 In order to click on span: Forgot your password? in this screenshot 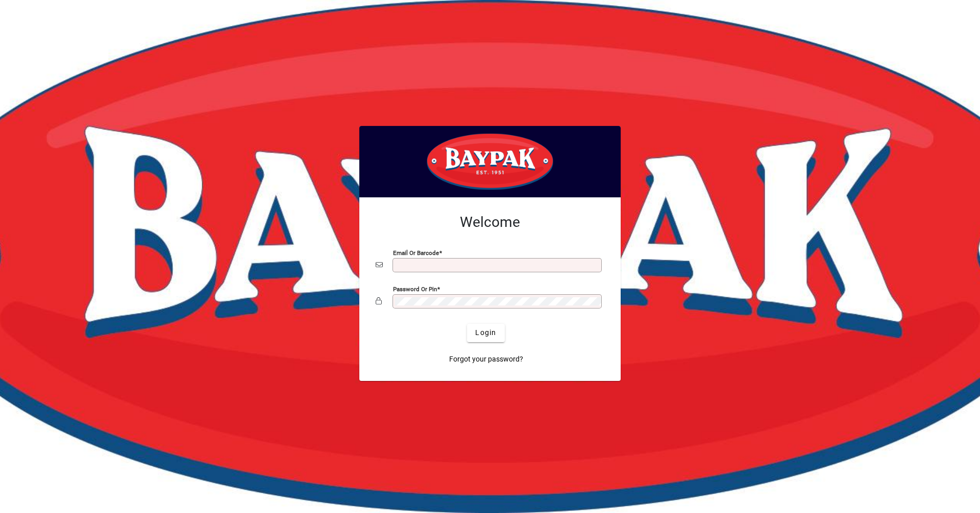, I will do `click(486, 359)`.